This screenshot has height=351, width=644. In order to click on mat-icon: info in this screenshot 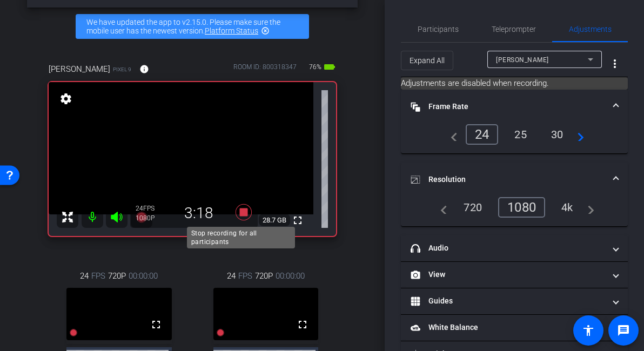, I will do `click(144, 69)`.